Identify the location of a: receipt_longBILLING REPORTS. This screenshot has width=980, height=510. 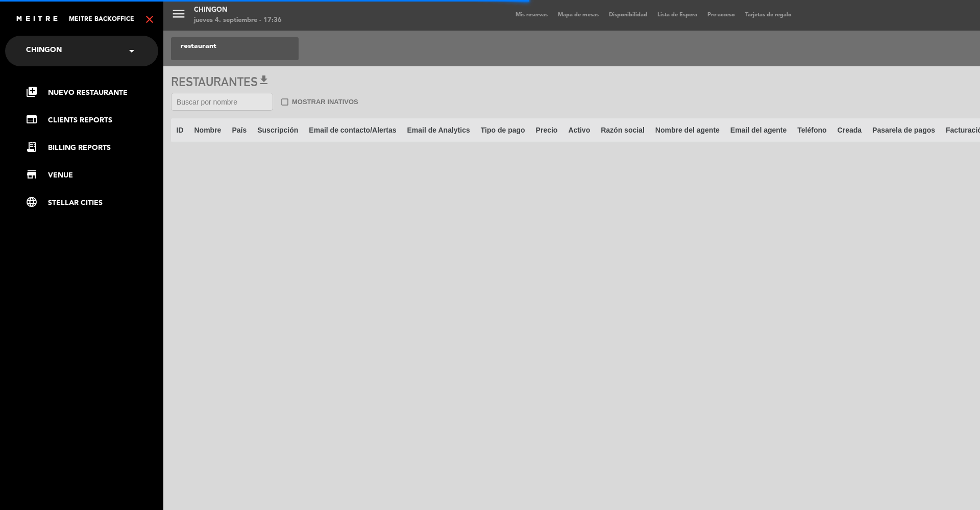
(91, 147).